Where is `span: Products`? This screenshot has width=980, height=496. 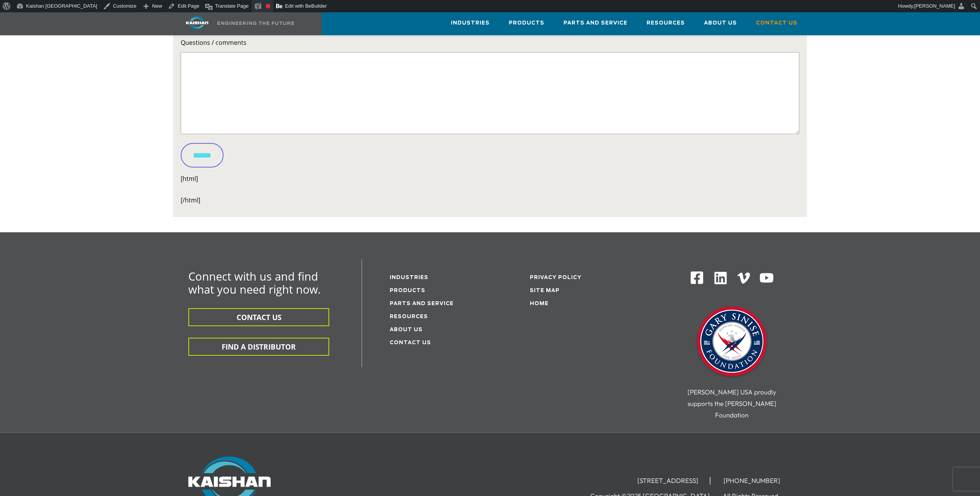 span: Products is located at coordinates (526, 23).